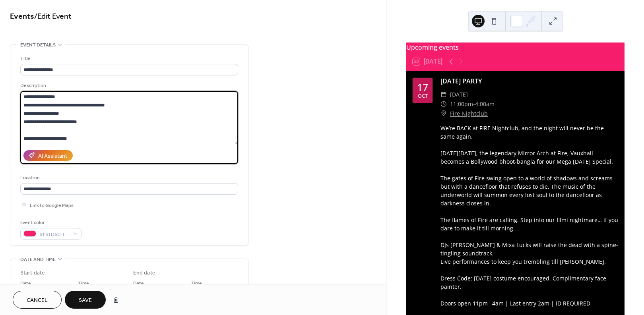 Image resolution: width=644 pixels, height=315 pixels. Describe the element at coordinates (128, 178) in the screenshot. I see `div: Location` at that location.